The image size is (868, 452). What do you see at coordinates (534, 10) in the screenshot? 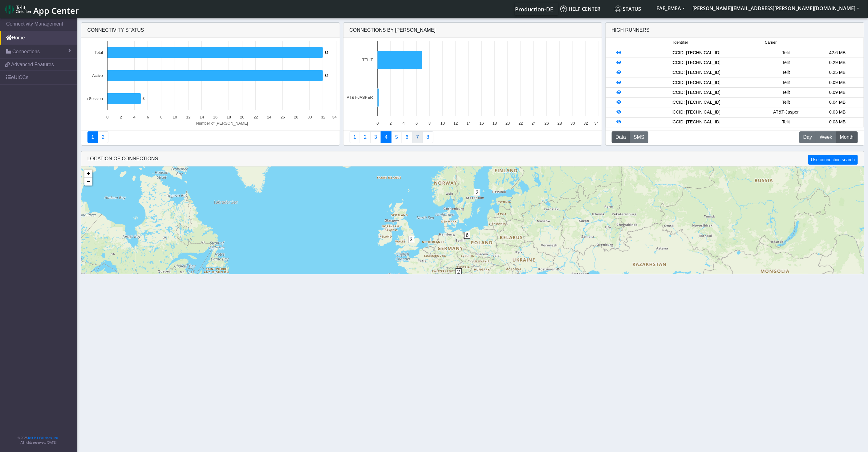
I see `span: Production-DE` at bounding box center [534, 10].